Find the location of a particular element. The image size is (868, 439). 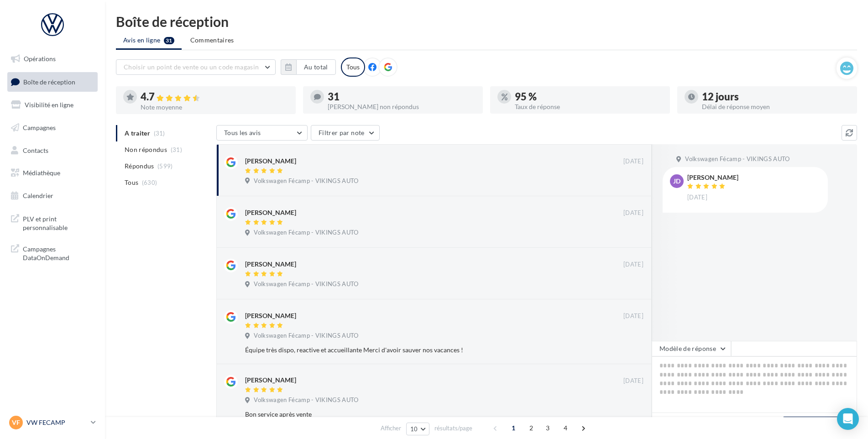

a: Visibilité en ligne is located at coordinates (52, 105).